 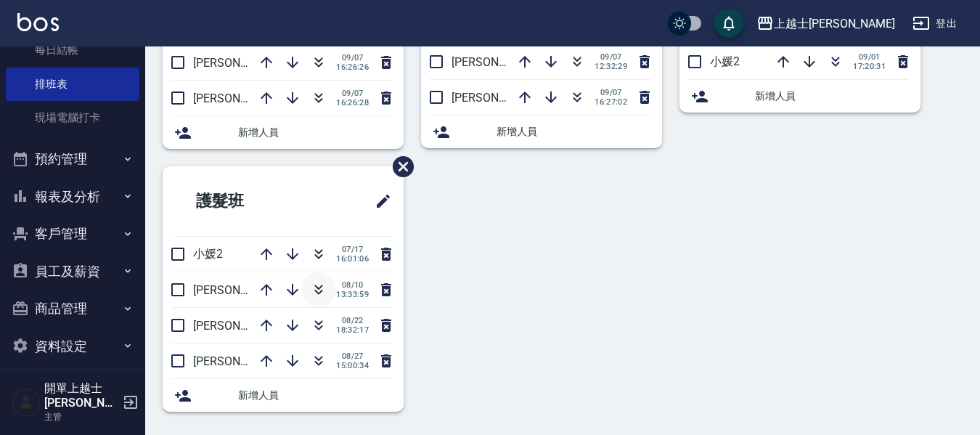 I want to click on span: 16:26:28, so click(x=352, y=102).